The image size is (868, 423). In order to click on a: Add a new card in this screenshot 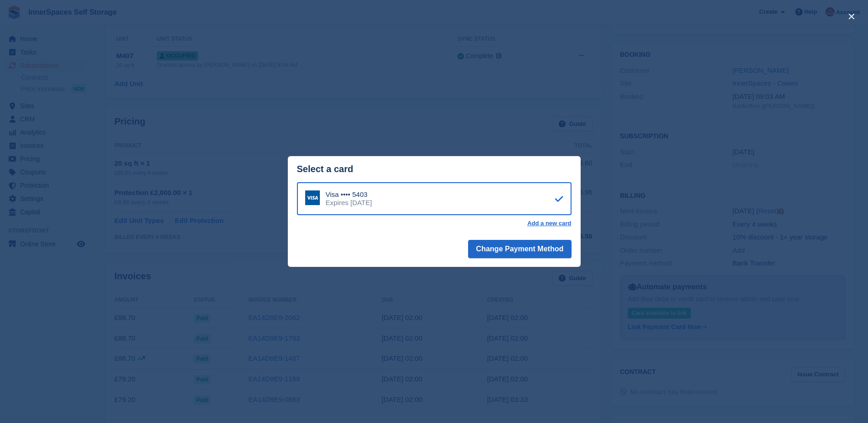, I will do `click(549, 224)`.